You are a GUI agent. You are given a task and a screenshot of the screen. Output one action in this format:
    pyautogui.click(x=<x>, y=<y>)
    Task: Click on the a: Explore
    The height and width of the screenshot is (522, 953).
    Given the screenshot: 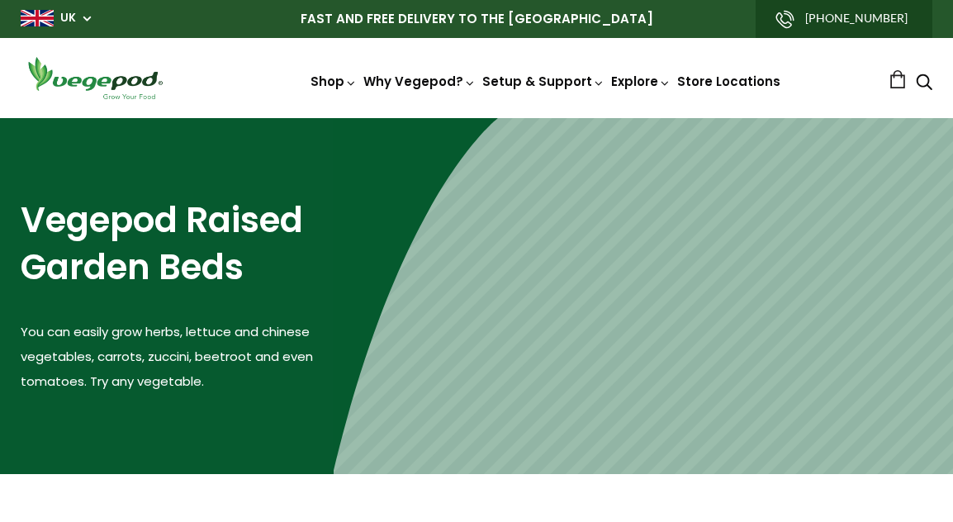 What is the action you would take?
    pyautogui.click(x=641, y=81)
    